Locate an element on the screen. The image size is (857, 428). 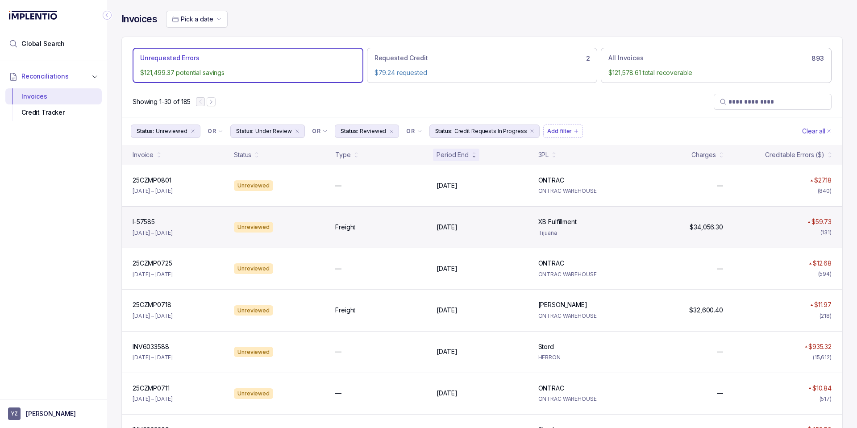
p: $935.32 is located at coordinates (820, 347).